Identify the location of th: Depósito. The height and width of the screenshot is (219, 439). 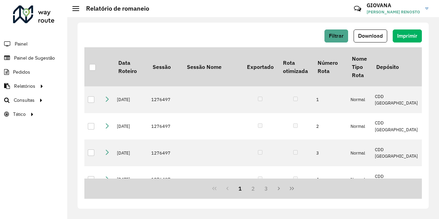
(396, 67).